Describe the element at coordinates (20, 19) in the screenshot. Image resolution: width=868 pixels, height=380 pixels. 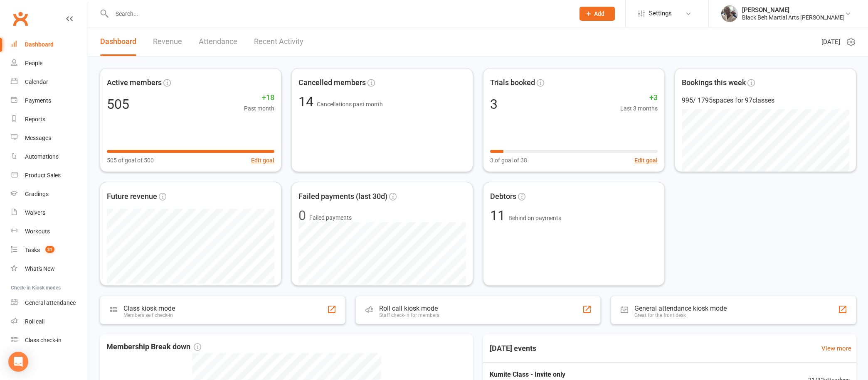
I see `a: Clubworx` at that location.